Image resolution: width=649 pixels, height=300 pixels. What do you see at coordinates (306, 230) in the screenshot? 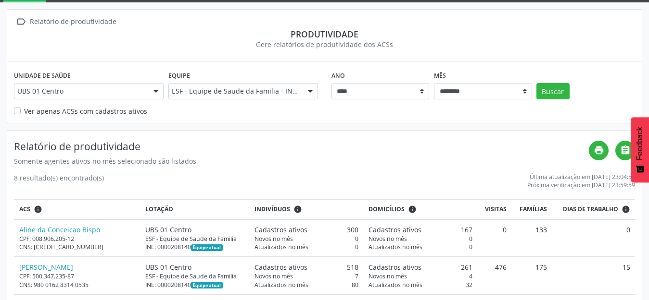
I see `div: 300` at bounding box center [306, 230].